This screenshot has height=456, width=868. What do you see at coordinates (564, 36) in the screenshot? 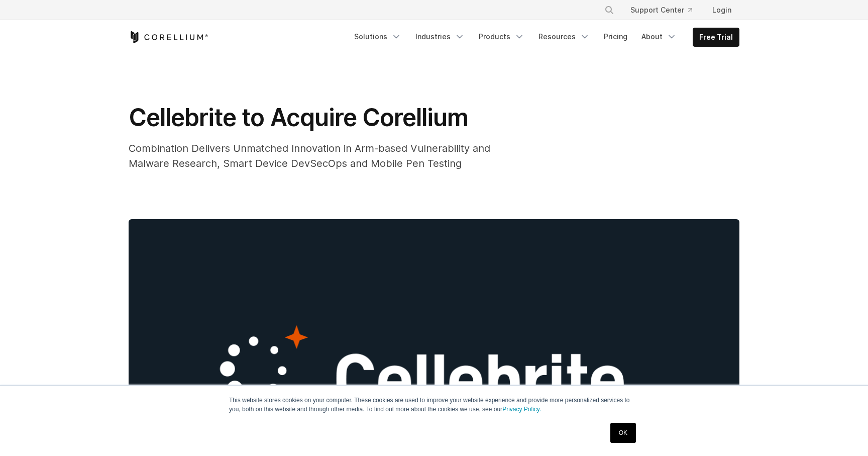
I see `a: Resources` at bounding box center [564, 36].